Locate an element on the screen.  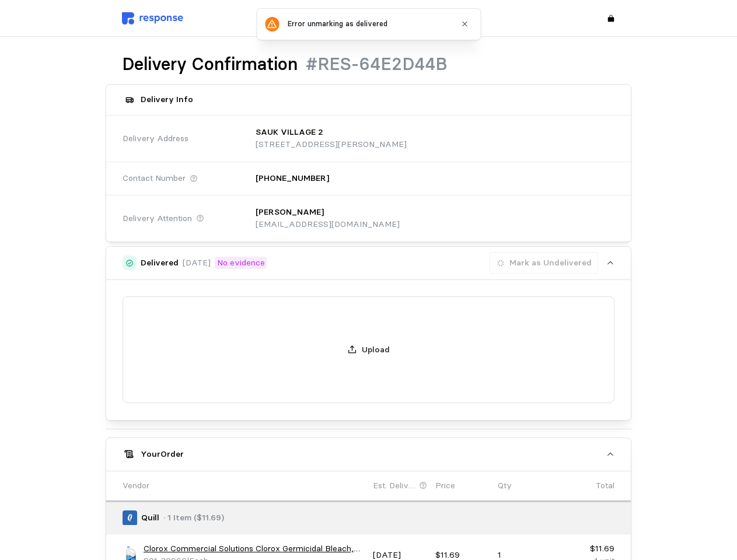
span: Contact Number is located at coordinates (154, 178).